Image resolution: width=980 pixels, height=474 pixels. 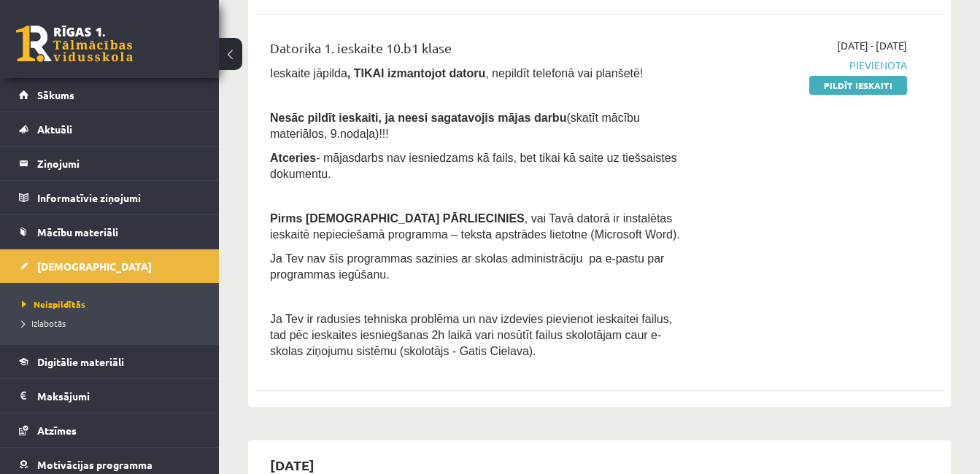 I want to click on span: Sākums, so click(x=56, y=94).